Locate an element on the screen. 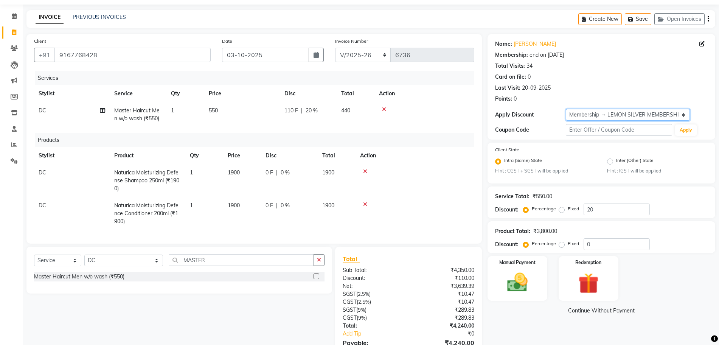  a: Add Tip is located at coordinates (378, 333).